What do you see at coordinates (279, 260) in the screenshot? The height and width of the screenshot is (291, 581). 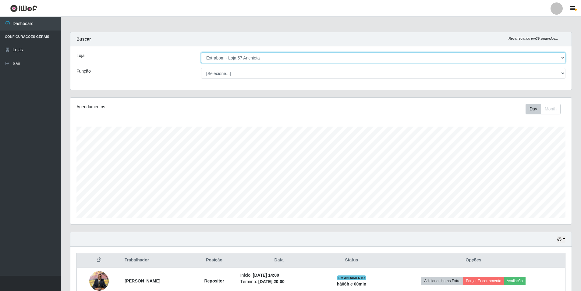 I see `th: Data` at bounding box center [279, 260].